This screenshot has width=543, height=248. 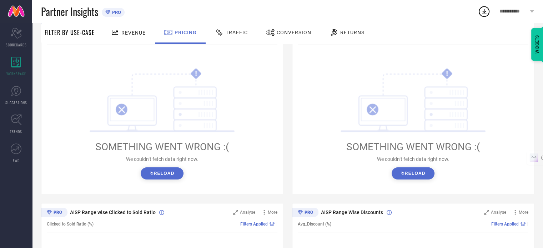 What do you see at coordinates (484, 11) in the screenshot?
I see `div: Open download list` at bounding box center [484, 11].